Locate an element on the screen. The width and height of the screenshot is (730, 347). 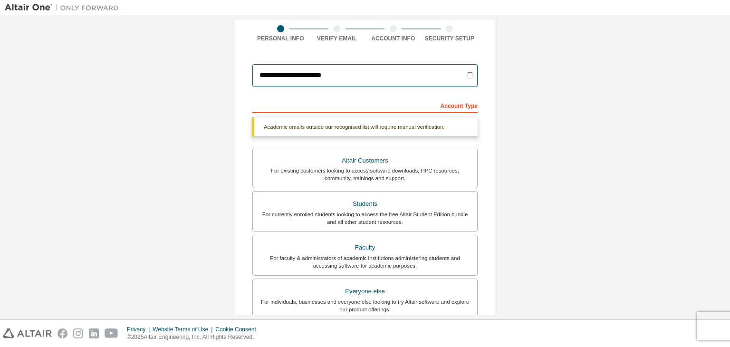
div: Personal Info is located at coordinates (280, 38).